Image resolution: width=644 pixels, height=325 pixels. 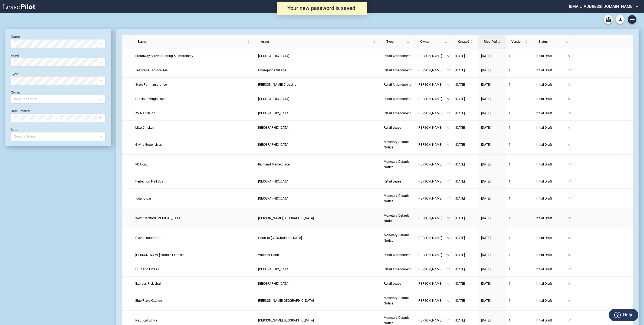 What do you see at coordinates (14, 74) in the screenshot?
I see `label: Type` at bounding box center [14, 74].